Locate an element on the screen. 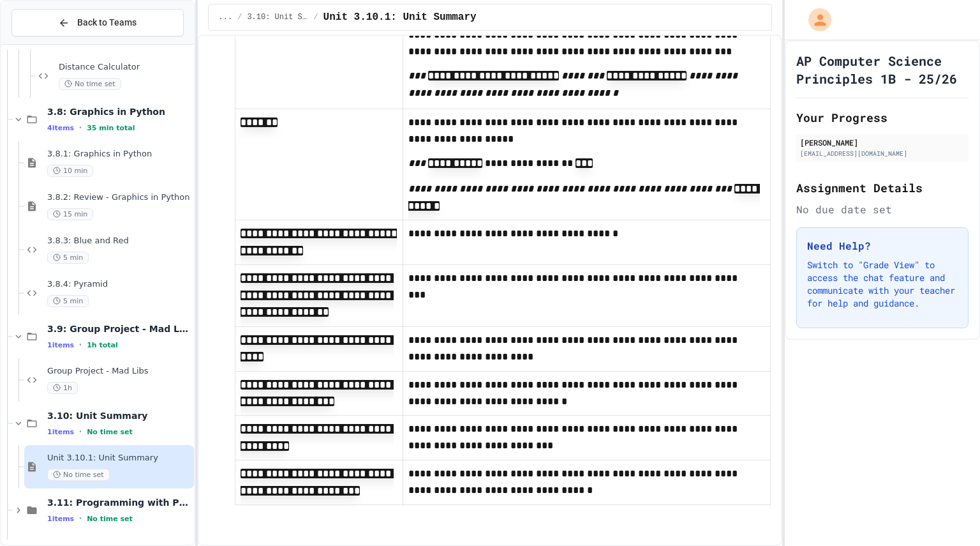  h1: AP Computer Science Principles 1B - 25/26 is located at coordinates (883, 70).